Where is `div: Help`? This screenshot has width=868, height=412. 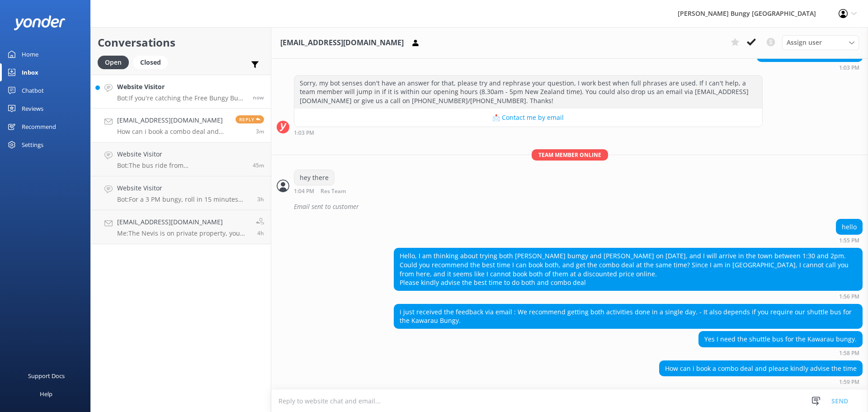
div: Help is located at coordinates (46, 394).